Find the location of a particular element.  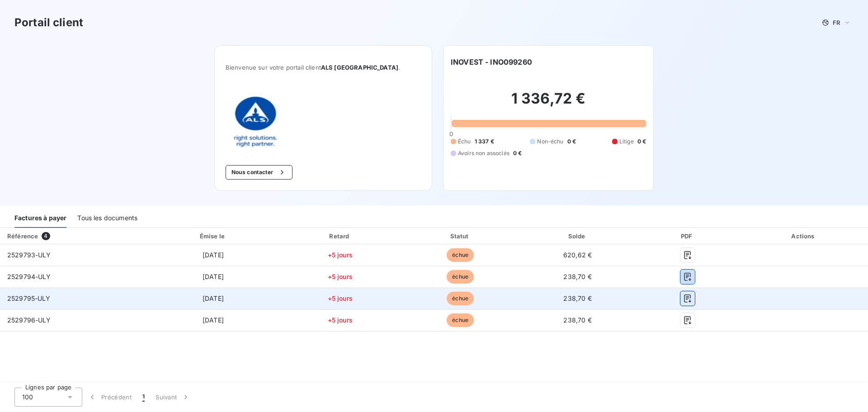

div: Référence is located at coordinates (23, 236).